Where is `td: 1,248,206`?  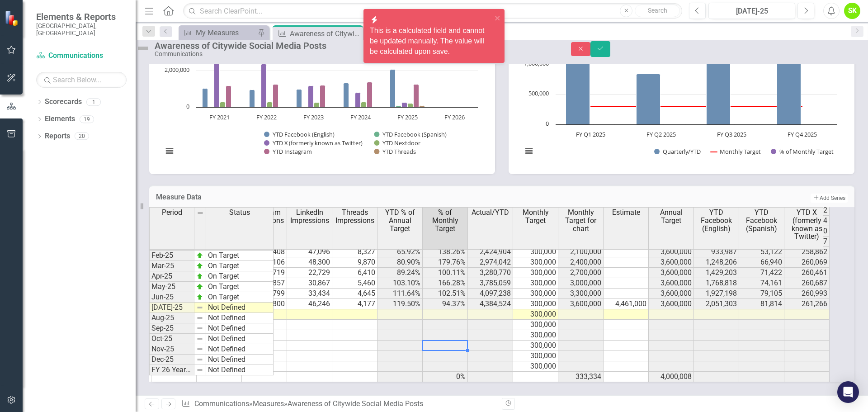 td: 1,248,206 is located at coordinates (716, 262).